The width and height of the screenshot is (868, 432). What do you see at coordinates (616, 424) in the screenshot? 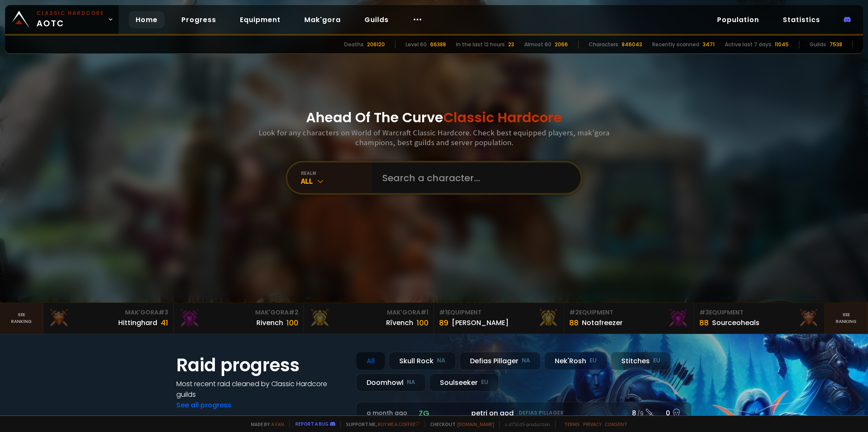
I see `a: Consent` at bounding box center [616, 424].